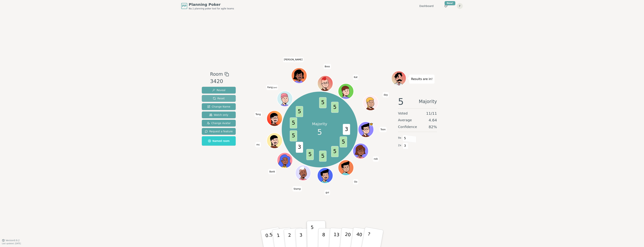 Image resolution: width=644 pixels, height=247 pixels. Describe the element at coordinates (428, 102) in the screenshot. I see `span: Majority` at that location.